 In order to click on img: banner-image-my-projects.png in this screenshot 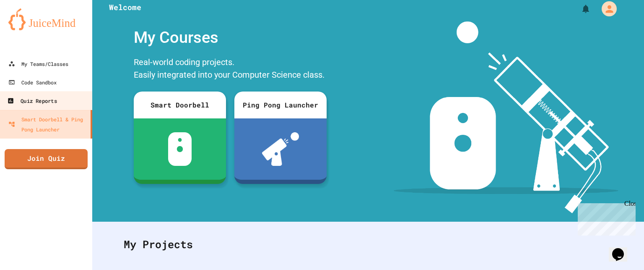, I will do `click(506, 117)`.